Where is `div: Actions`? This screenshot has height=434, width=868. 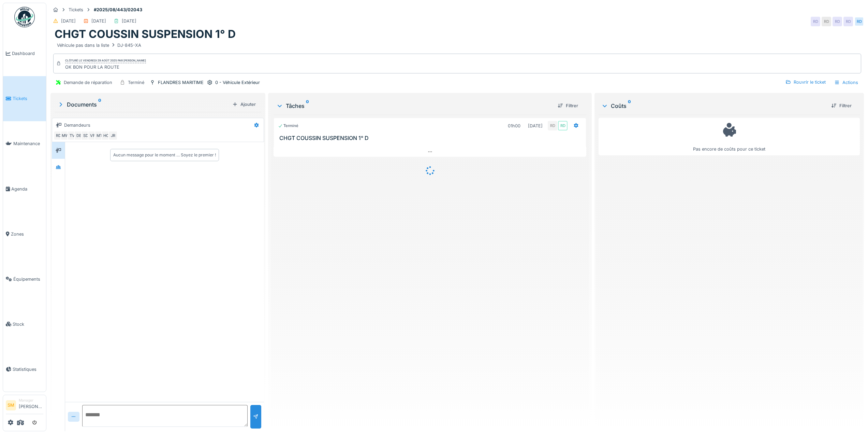
div: Actions is located at coordinates (846, 82).